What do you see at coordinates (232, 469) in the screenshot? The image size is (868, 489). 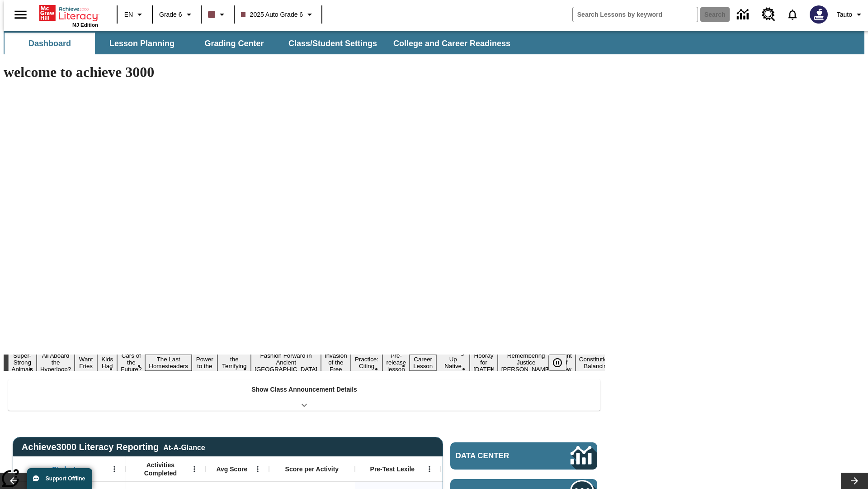 I see `span: Avg Score` at bounding box center [232, 469].